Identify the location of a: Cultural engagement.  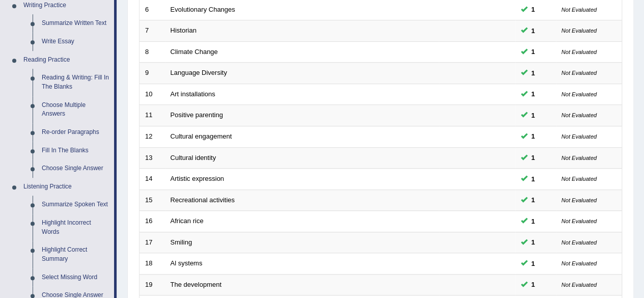
(201, 136).